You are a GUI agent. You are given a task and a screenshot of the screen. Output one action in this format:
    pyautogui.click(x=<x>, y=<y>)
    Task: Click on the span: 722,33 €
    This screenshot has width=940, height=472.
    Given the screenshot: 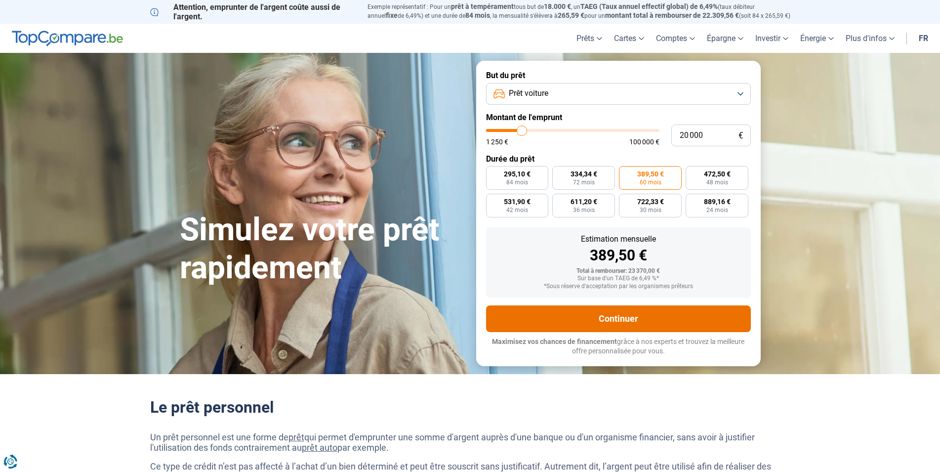 What is the action you would take?
    pyautogui.click(x=650, y=201)
    